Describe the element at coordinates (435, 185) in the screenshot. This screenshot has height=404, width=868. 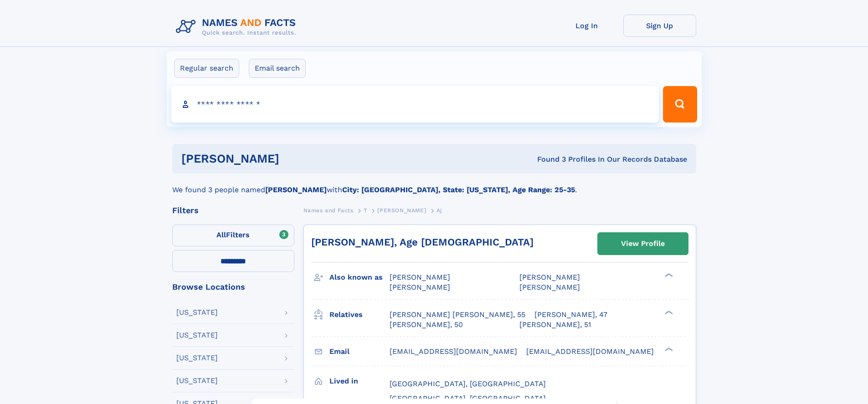
I see `div: We found 3 people named with .` at that location.